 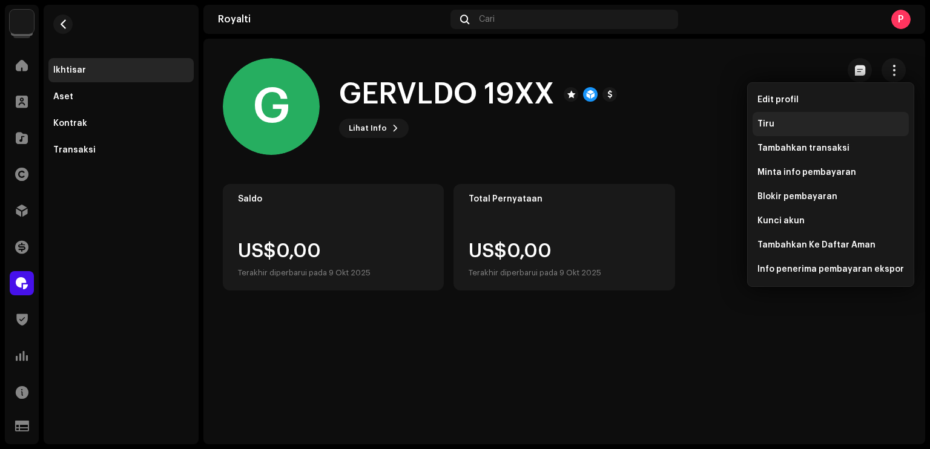 What do you see at coordinates (63, 97) in the screenshot?
I see `div: Aset` at bounding box center [63, 97].